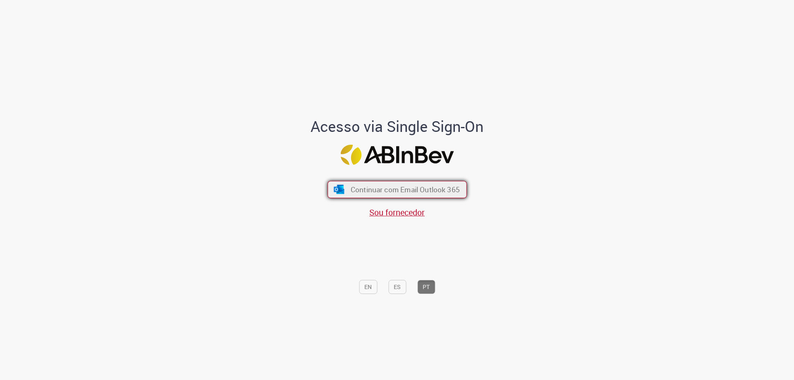  Describe the element at coordinates (397, 212) in the screenshot. I see `span: Sou fornecedor` at that location.